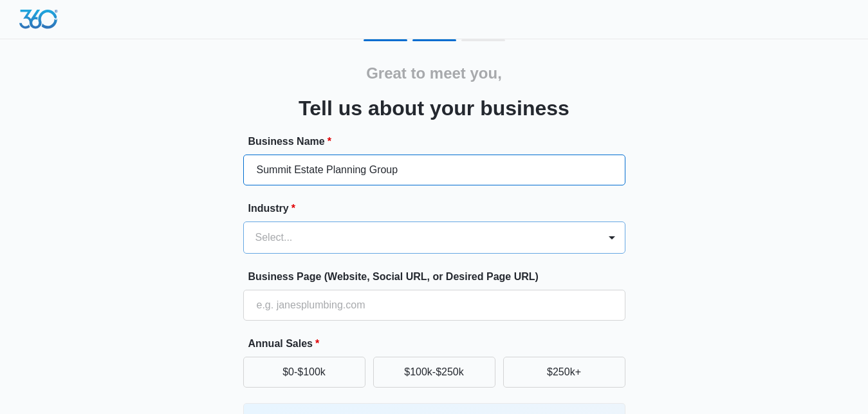 The image size is (868, 414). What do you see at coordinates (434, 305) in the screenshot?
I see `input: e.g. janesplumbing.com` at bounding box center [434, 305].